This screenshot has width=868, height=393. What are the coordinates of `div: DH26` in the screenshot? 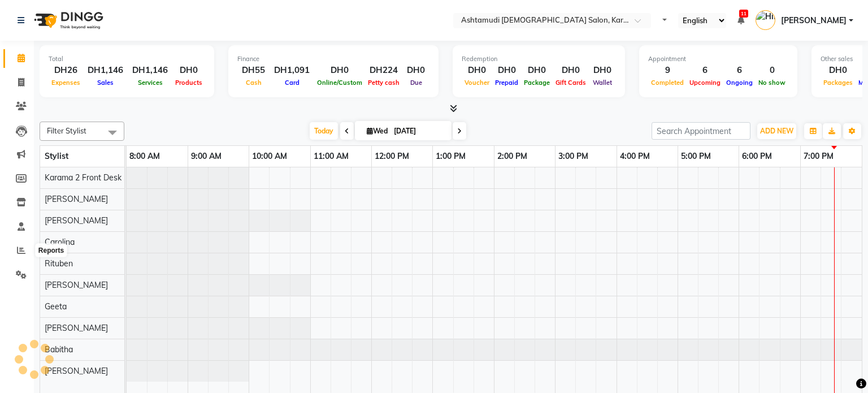 It's located at (65, 70).